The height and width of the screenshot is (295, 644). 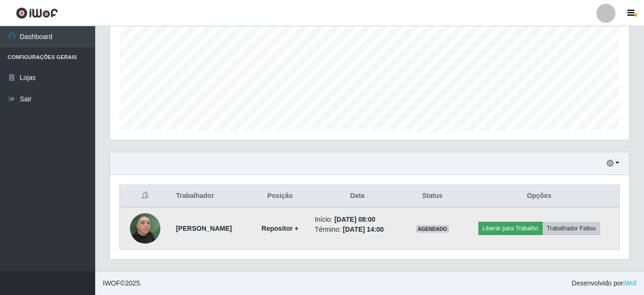 What do you see at coordinates (432, 228) in the screenshot?
I see `span: AGENDADO` at bounding box center [432, 228].